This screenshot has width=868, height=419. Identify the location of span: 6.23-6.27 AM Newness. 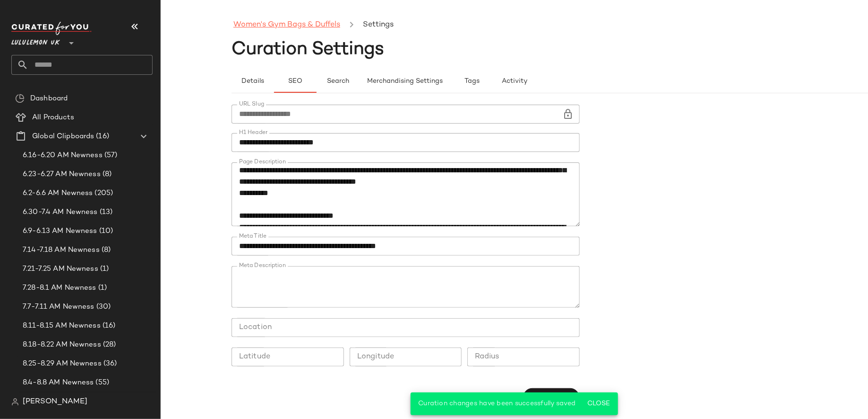
(61, 174).